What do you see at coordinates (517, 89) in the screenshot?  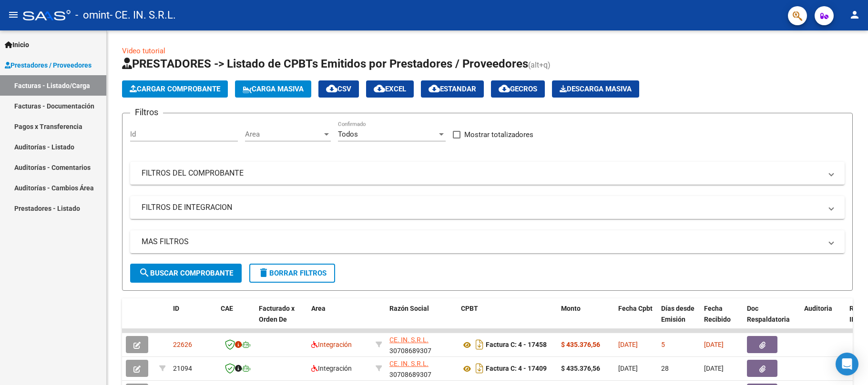 I see `span: Gecros` at bounding box center [517, 89].